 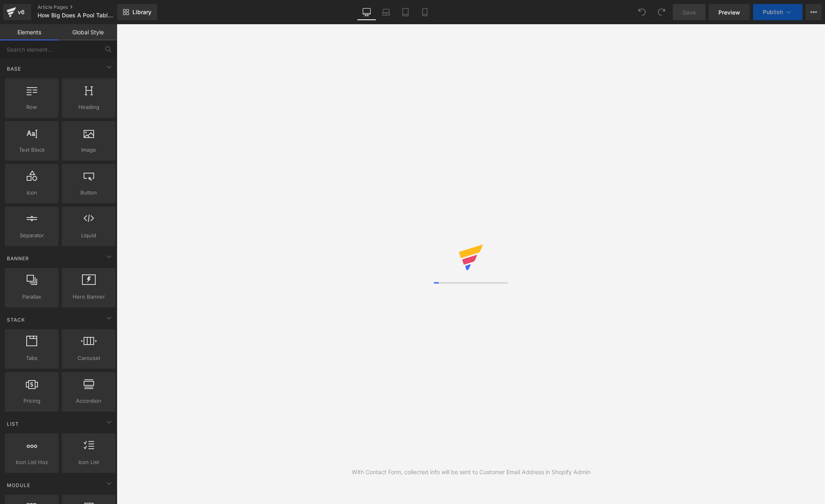 What do you see at coordinates (32, 401) in the screenshot?
I see `span: Pricing` at bounding box center [32, 401].